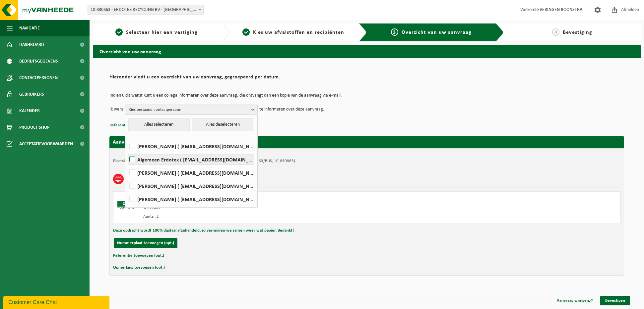 Image resolution: width=644 pixels, height=309 pixels. Describe the element at coordinates (437, 32) in the screenshot. I see `span: Overzicht van uw aanvraag` at that location.